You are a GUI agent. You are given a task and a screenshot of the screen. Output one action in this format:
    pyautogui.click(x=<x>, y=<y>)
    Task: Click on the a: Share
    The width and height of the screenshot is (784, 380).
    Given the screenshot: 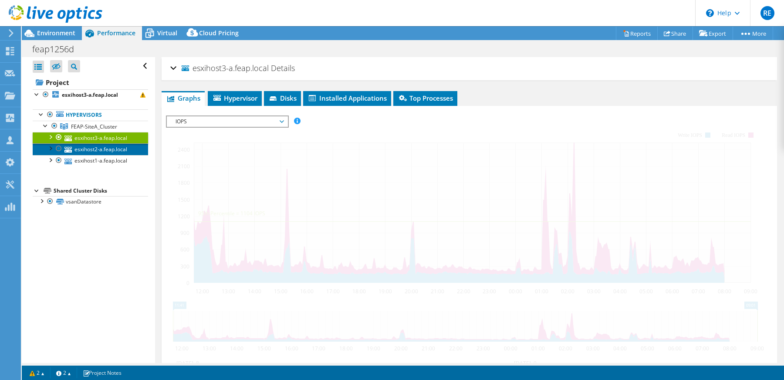 What is the action you would take?
    pyautogui.click(x=675, y=33)
    